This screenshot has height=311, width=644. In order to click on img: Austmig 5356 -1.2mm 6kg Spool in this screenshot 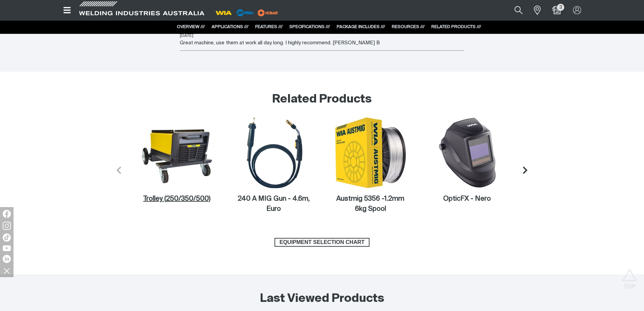, I will do `click(371, 153)`.